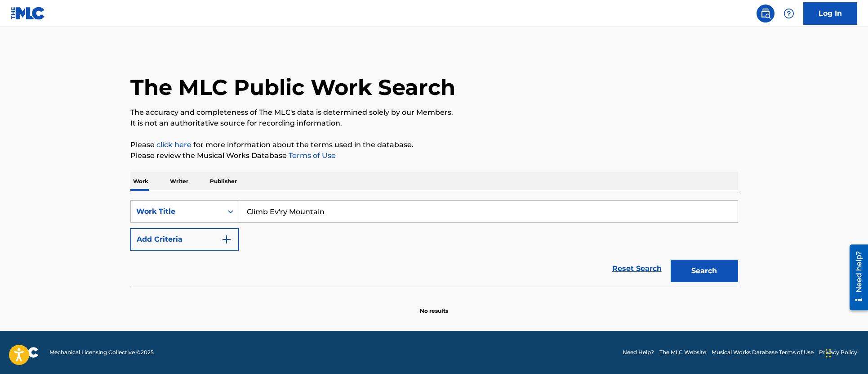 Image resolution: width=868 pixels, height=374 pixels. Describe the element at coordinates (223, 181) in the screenshot. I see `p: Publisher` at that location.